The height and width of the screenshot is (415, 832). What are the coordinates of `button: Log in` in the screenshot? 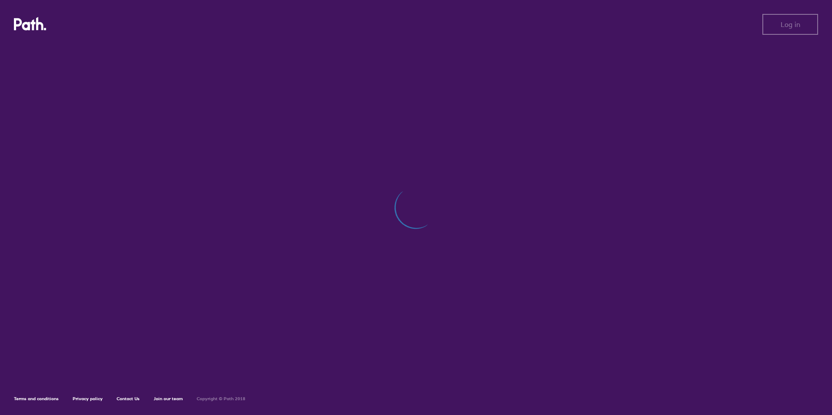 It's located at (790, 24).